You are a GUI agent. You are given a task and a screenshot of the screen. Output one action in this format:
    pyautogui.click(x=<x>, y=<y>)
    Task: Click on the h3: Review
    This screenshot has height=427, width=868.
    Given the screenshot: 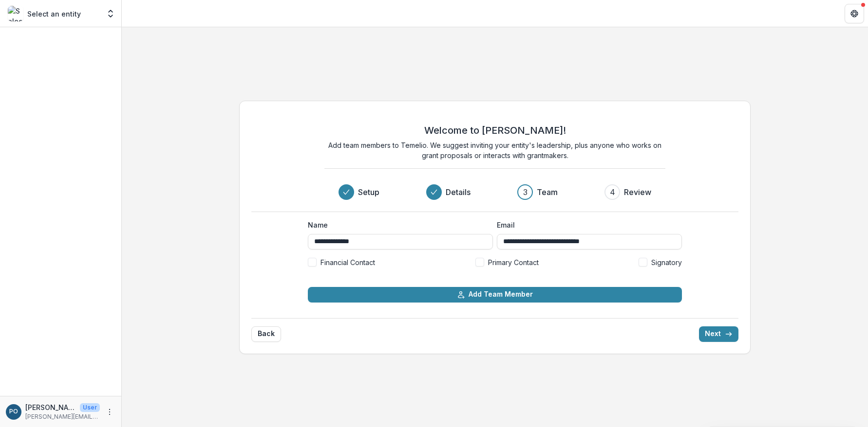 What is the action you would take?
    pyautogui.click(x=638, y=192)
    